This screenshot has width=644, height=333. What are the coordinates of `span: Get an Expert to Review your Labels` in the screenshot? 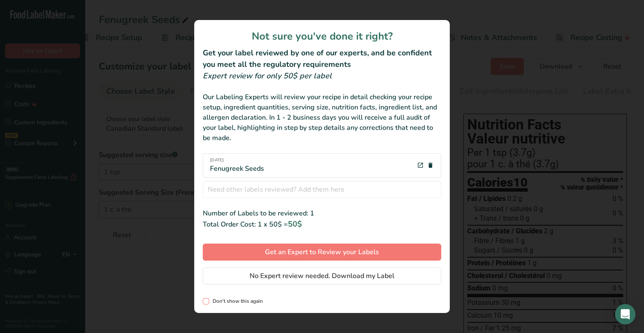 It's located at (322, 252).